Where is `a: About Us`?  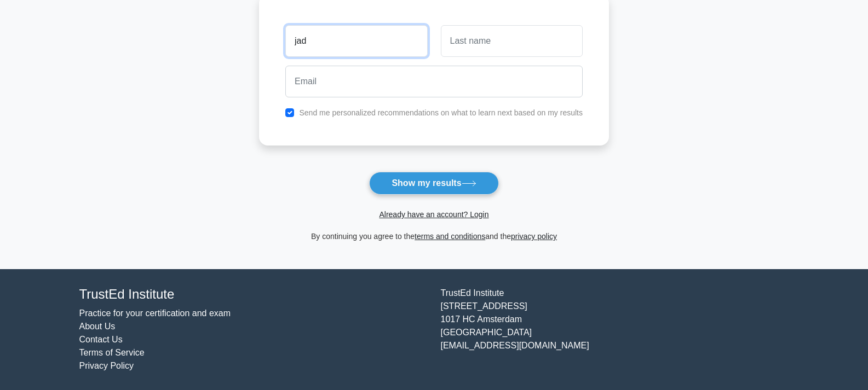 a: About Us is located at coordinates (98, 326).